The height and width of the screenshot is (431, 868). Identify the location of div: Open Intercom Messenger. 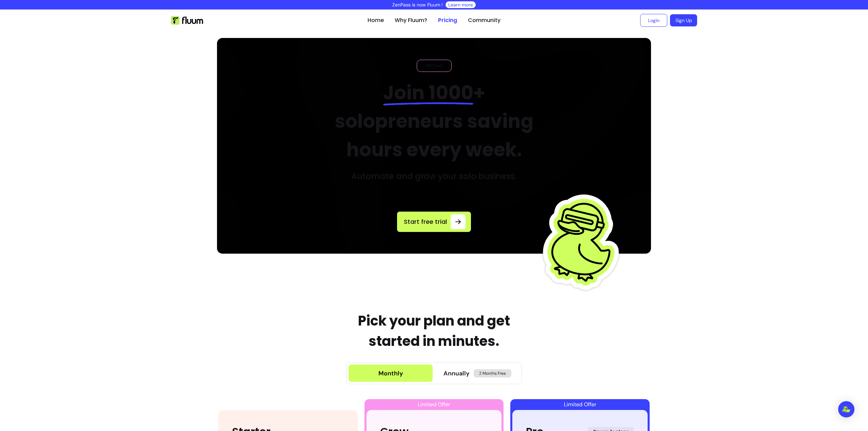
(846, 409).